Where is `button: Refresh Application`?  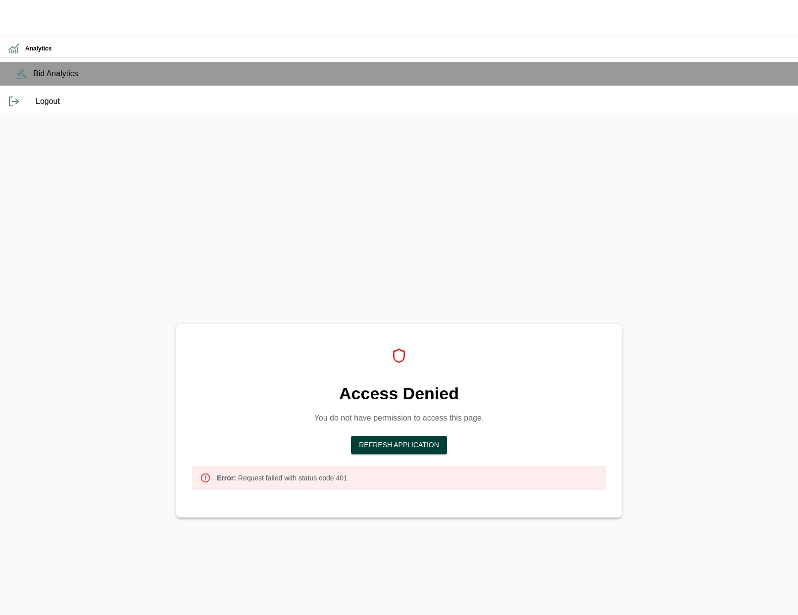
button: Refresh Application is located at coordinates (399, 445).